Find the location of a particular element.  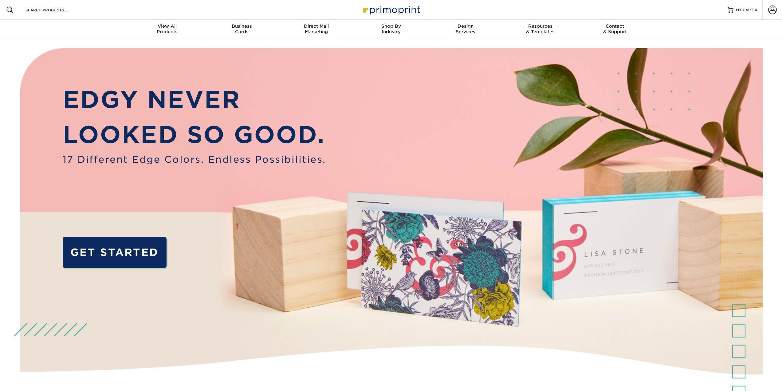

p: EDGY NEVER is located at coordinates (194, 100).